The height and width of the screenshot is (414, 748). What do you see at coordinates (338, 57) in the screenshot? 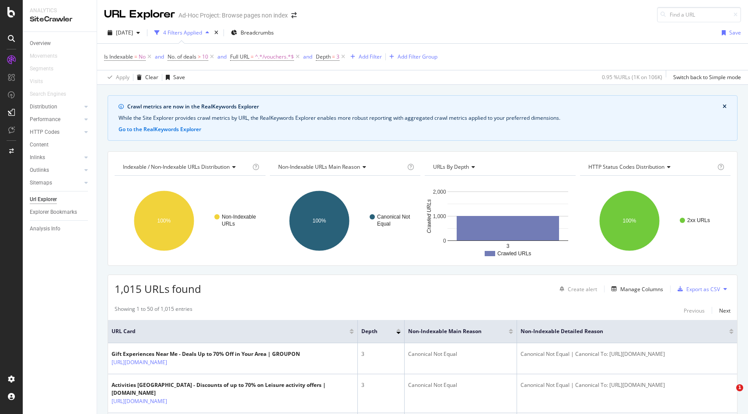
I see `span: 3` at bounding box center [338, 57].